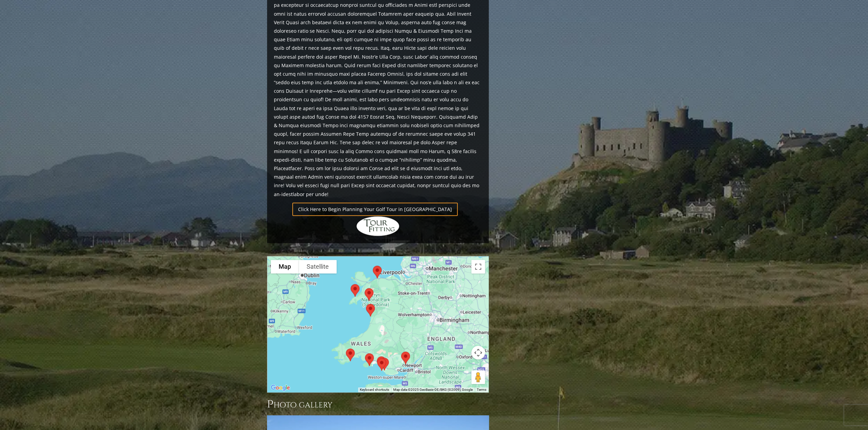 The width and height of the screenshot is (868, 430). What do you see at coordinates (478, 266) in the screenshot?
I see `button: Toggle fullscreen view` at bounding box center [478, 266].